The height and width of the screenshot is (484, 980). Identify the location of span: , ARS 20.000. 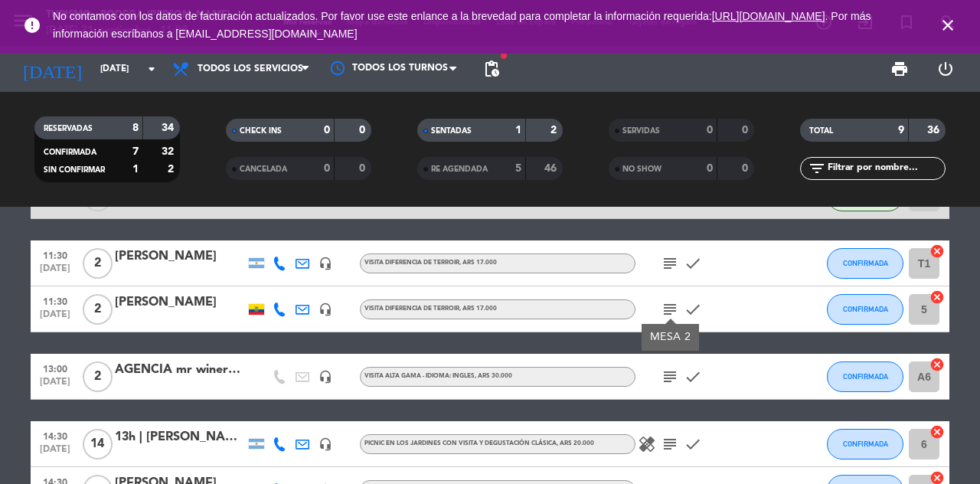
(575, 443).